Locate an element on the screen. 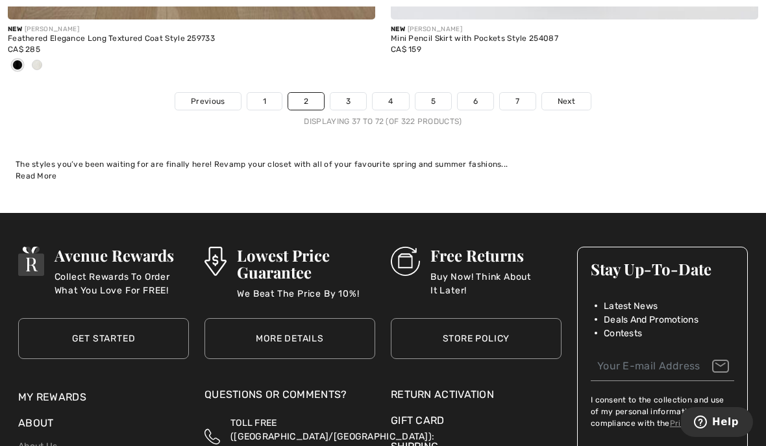  div: Feathered Elegance Long Textured Coat Style 259733 is located at coordinates (192, 39).